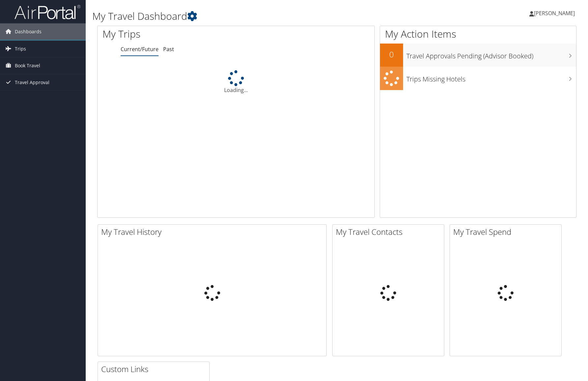 This screenshot has width=588, height=381. I want to click on a: 0Travel Approvals Pending (Advisor Booked), so click(478, 55).